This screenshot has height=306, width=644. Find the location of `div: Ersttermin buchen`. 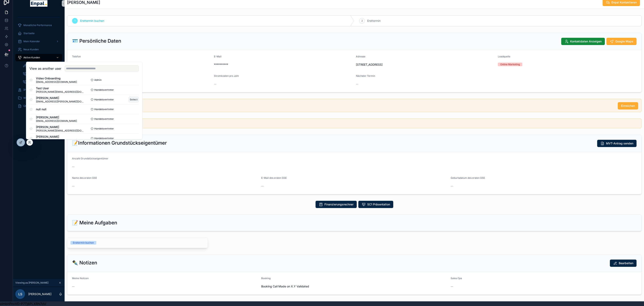

div: Ersttermin buchen is located at coordinates (83, 243).